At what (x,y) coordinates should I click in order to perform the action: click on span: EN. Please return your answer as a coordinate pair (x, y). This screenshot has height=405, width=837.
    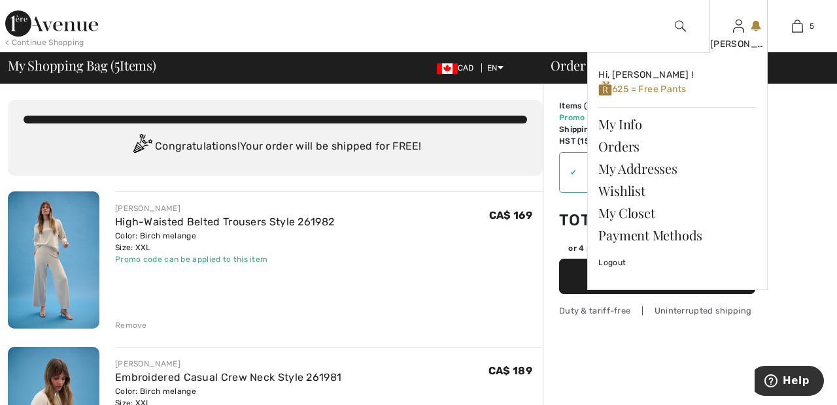
    Looking at the image, I should click on (495, 68).